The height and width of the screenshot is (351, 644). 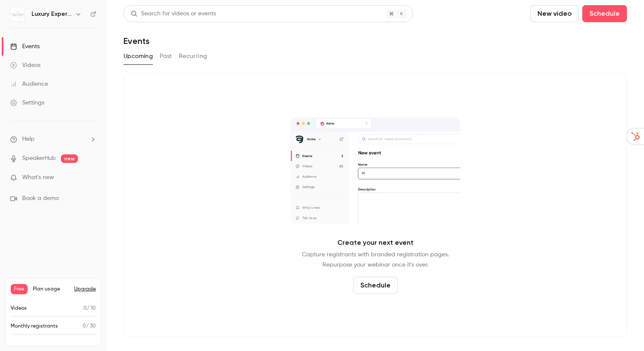 What do you see at coordinates (38, 178) in the screenshot?
I see `span: What's new` at bounding box center [38, 178].